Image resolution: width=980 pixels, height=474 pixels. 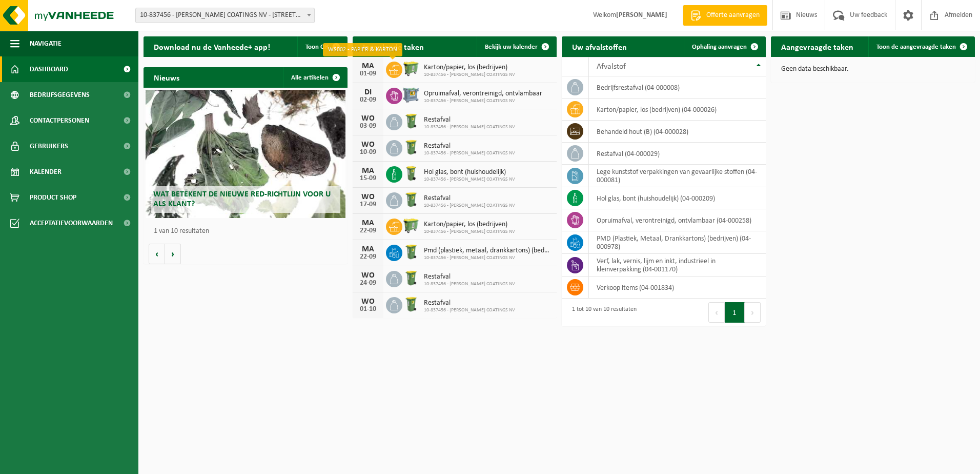 I want to click on button: Toon QR, so click(x=322, y=47).